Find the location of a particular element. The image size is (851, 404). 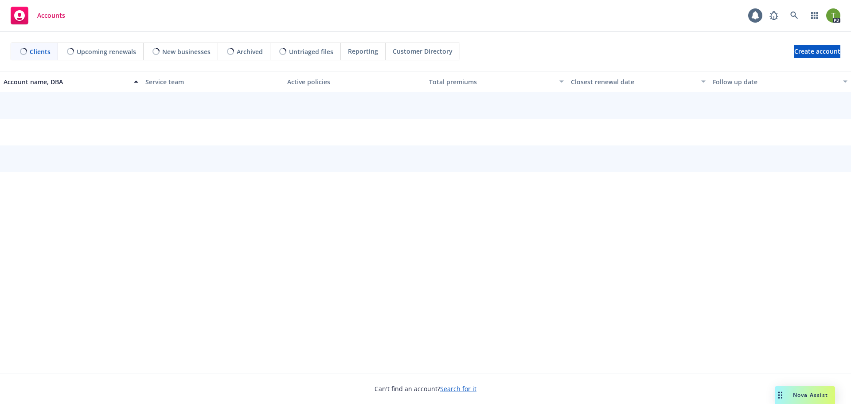

span: Accounts is located at coordinates (51, 16).